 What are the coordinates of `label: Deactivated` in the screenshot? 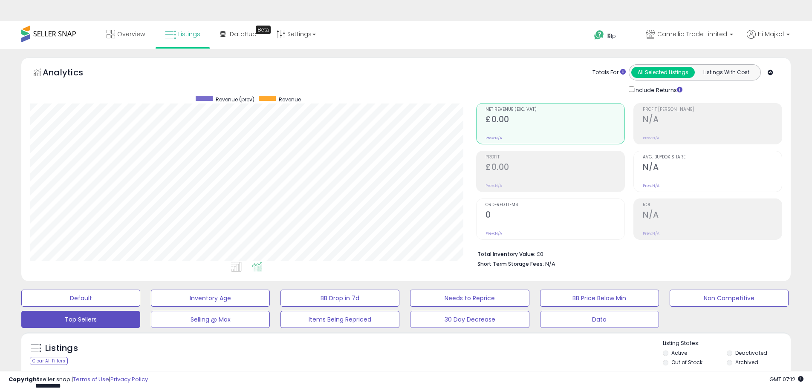 It's located at (751, 353).